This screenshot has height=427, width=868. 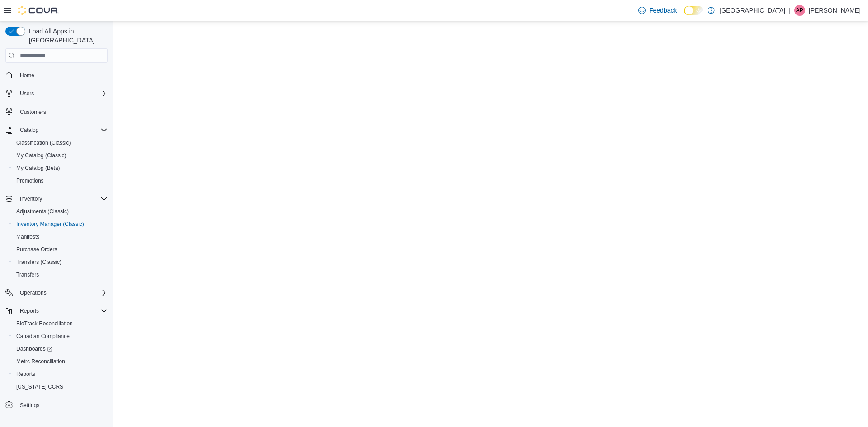 What do you see at coordinates (41, 361) in the screenshot?
I see `a: Metrc Reconciliation` at bounding box center [41, 361].